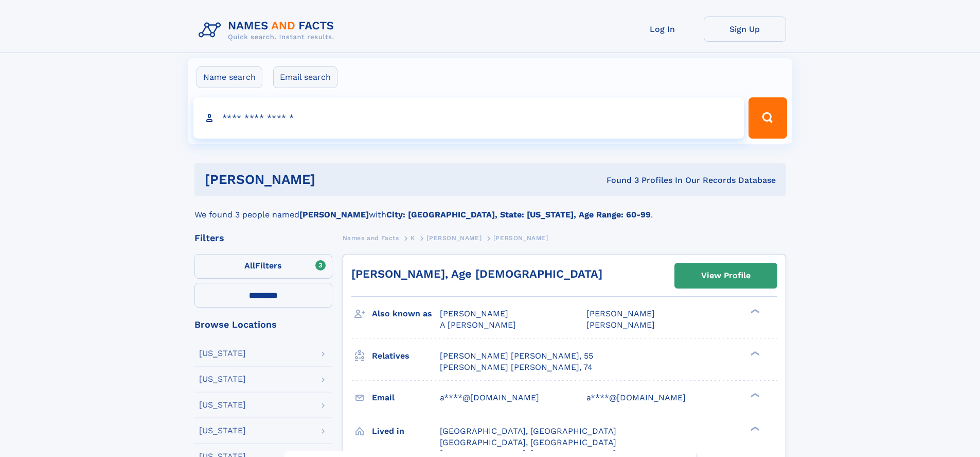  Describe the element at coordinates (249, 266) in the screenshot. I see `span: All` at that location.